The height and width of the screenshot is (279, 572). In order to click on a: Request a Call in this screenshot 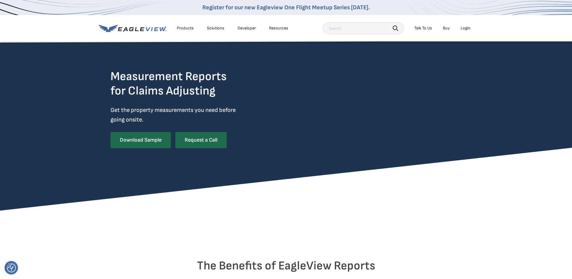, I will do `click(201, 140)`.